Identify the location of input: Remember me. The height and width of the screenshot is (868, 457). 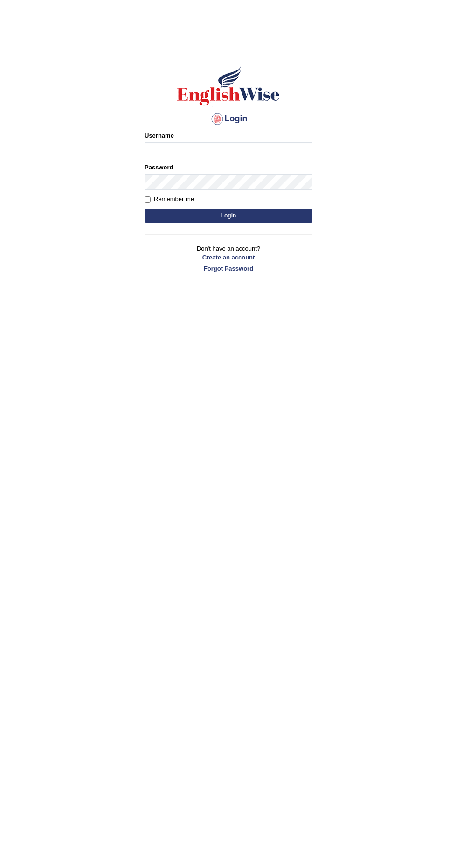
(148, 199).